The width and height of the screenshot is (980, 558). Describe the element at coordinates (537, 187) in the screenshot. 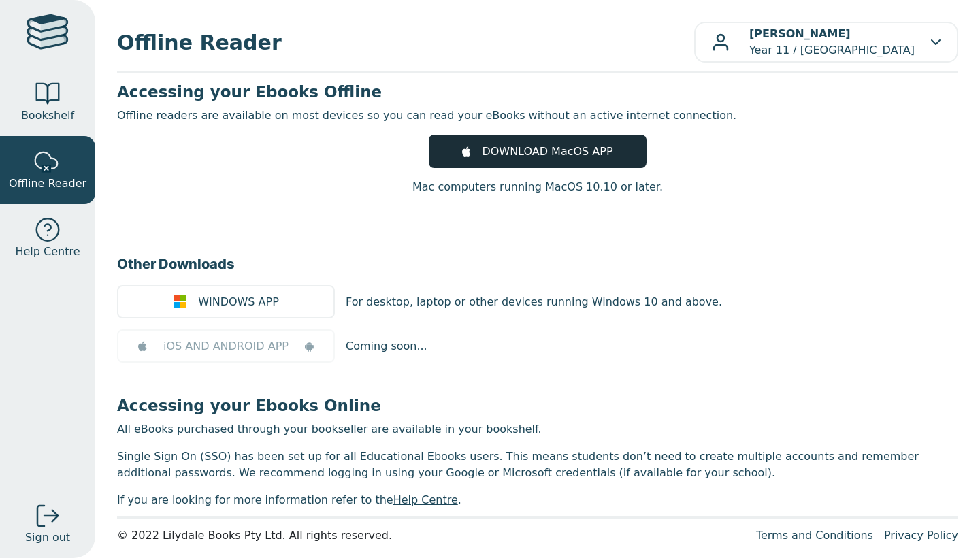

I see `p: Mac computers running MacOS 10.10 or later.` at that location.